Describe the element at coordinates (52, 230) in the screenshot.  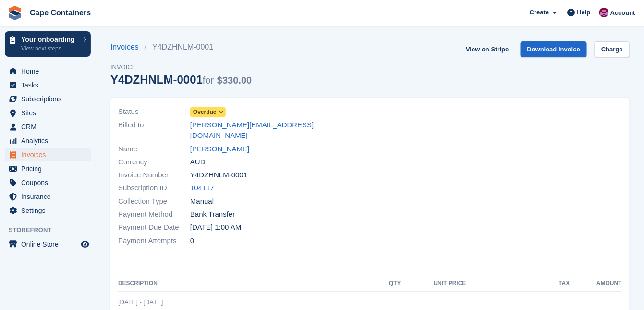
I see `span: Storefront` at that location.